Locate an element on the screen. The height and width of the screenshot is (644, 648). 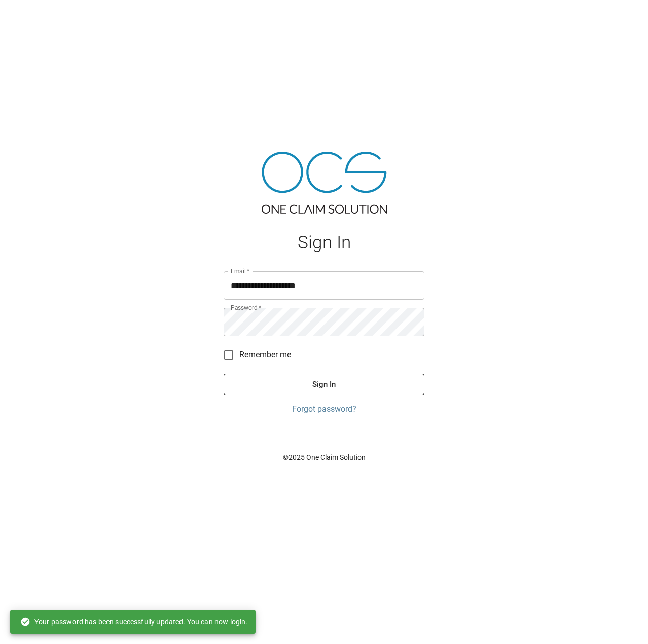
span: Remember me is located at coordinates (265, 355).